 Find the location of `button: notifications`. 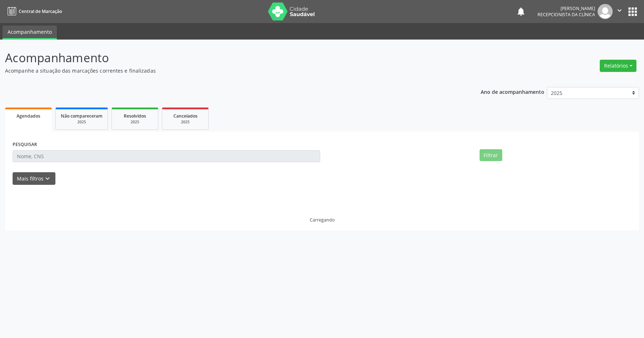

button: notifications is located at coordinates (521, 11).